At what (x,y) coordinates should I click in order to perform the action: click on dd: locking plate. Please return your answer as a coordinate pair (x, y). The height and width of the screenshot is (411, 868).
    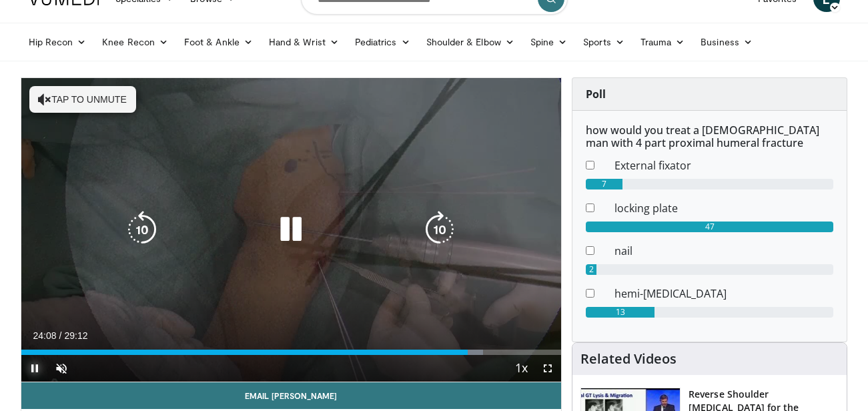
    Looking at the image, I should click on (724, 208).